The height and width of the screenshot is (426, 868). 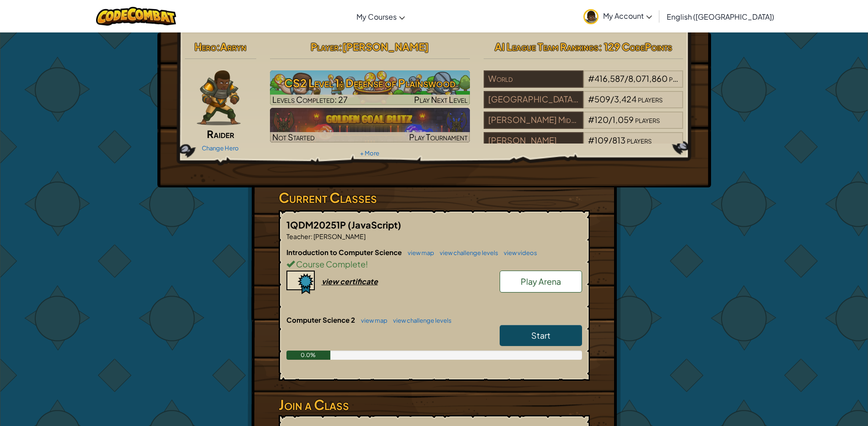 What do you see at coordinates (350, 281) in the screenshot?
I see `div: view certificate` at bounding box center [350, 281].